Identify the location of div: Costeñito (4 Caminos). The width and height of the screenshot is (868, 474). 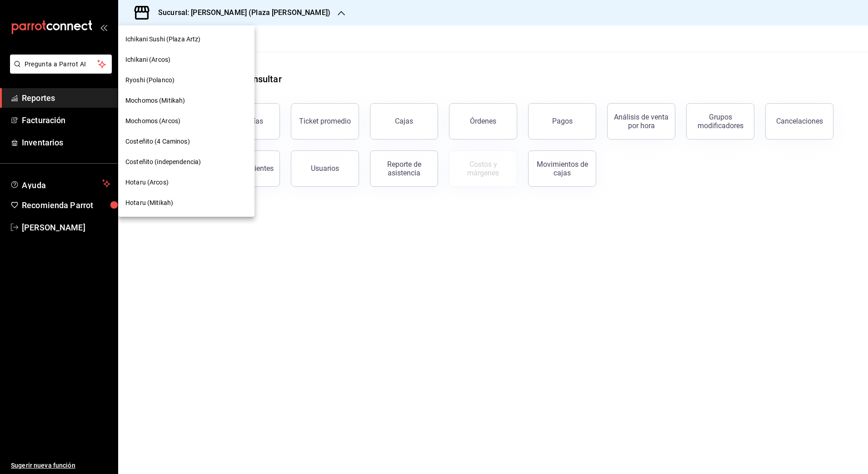
(186, 141).